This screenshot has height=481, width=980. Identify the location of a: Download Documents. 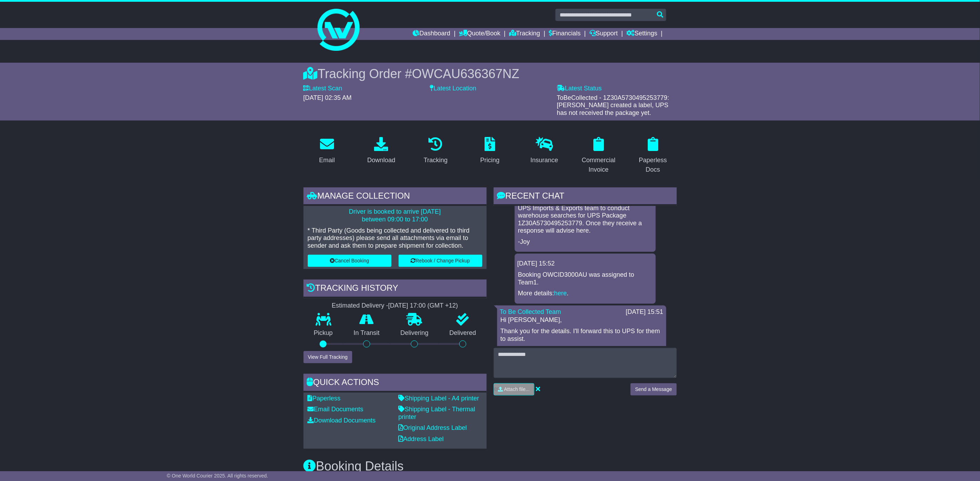
(342, 421).